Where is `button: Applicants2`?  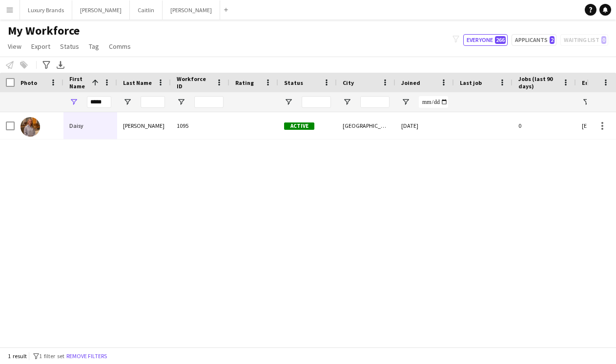
button: Applicants2 is located at coordinates (534, 40).